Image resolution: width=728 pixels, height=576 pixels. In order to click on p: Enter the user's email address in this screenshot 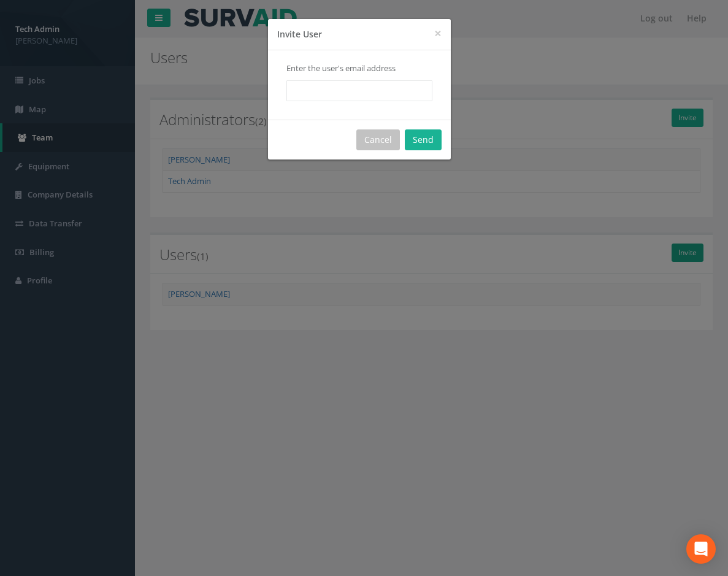, I will do `click(359, 68)`.